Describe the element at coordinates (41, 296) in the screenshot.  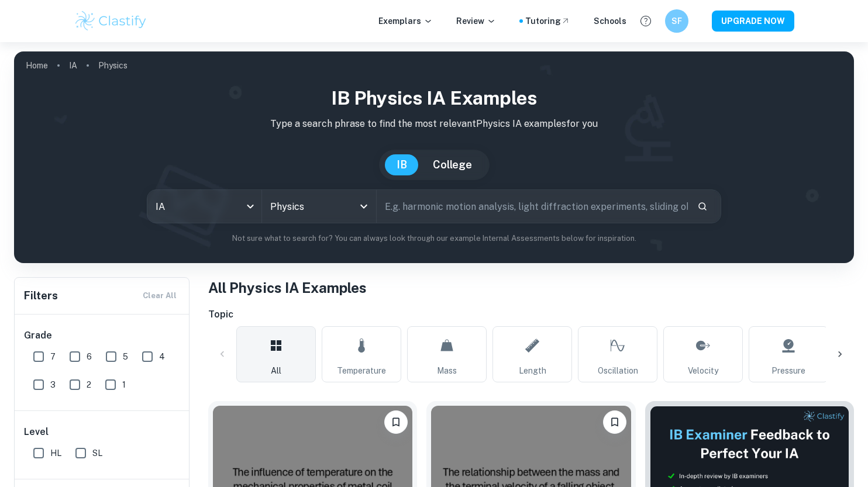
I see `h6: Filters` at that location.